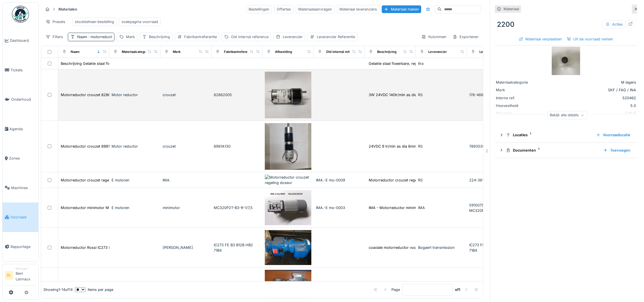 The height and width of the screenshot is (302, 644). Describe the element at coordinates (477, 180) in the screenshot. I see `span: 224-3619` at that location.